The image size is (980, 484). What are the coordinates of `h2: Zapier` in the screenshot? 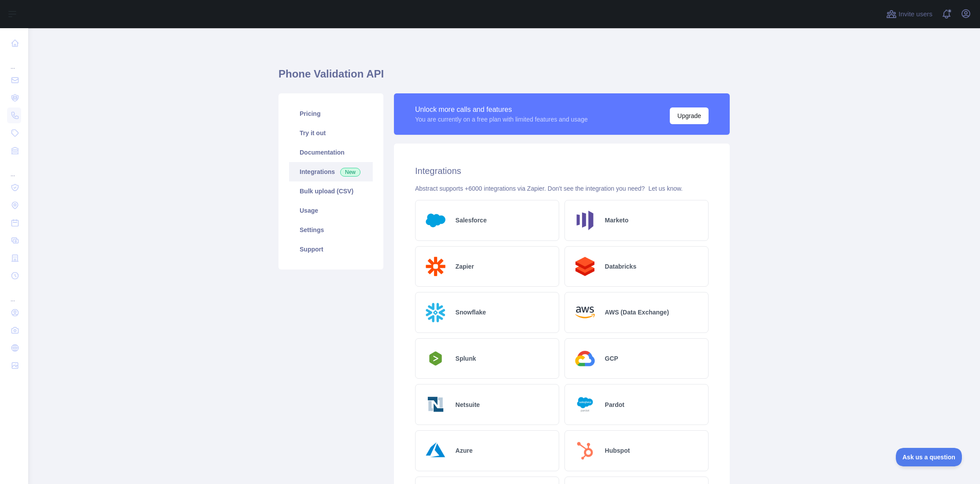 It's located at (465, 267).